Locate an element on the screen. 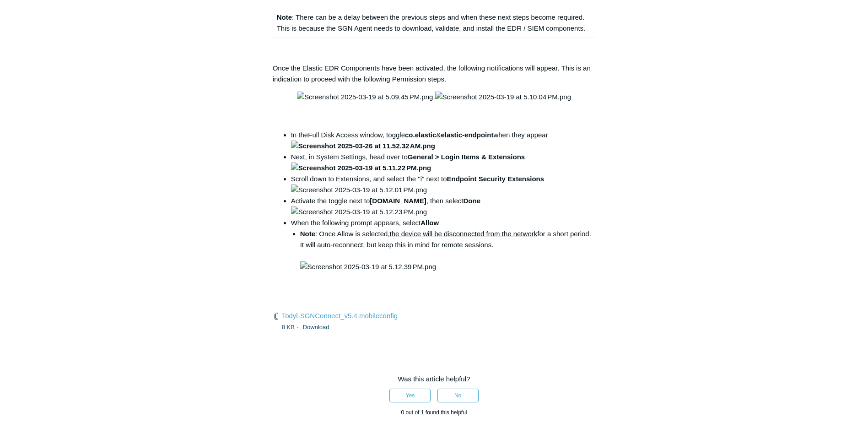 The width and height of the screenshot is (868, 423). img: Screenshot 2025-03-19 at 5.12.01 PM.png is located at coordinates (359, 190).